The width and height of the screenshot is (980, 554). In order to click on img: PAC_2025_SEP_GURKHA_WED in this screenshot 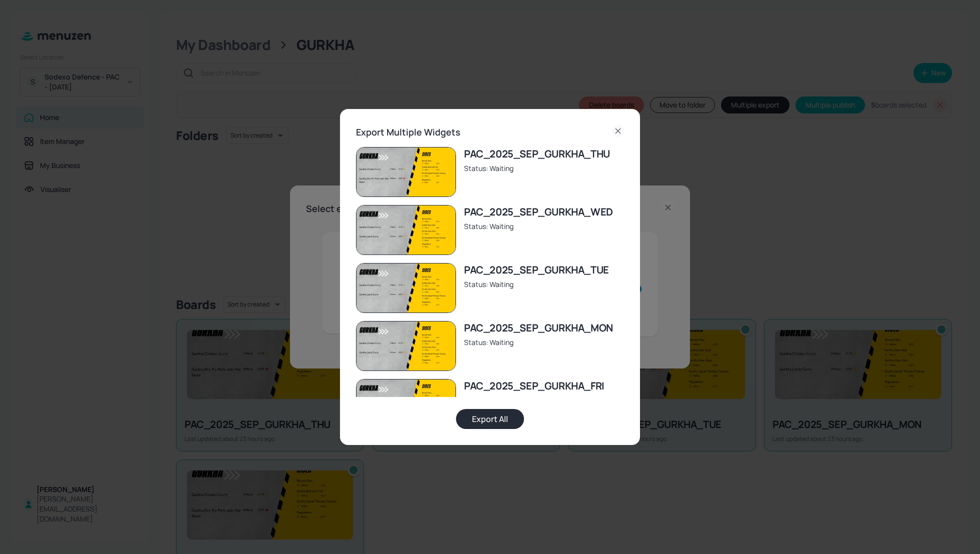, I will do `click(406, 233)`.